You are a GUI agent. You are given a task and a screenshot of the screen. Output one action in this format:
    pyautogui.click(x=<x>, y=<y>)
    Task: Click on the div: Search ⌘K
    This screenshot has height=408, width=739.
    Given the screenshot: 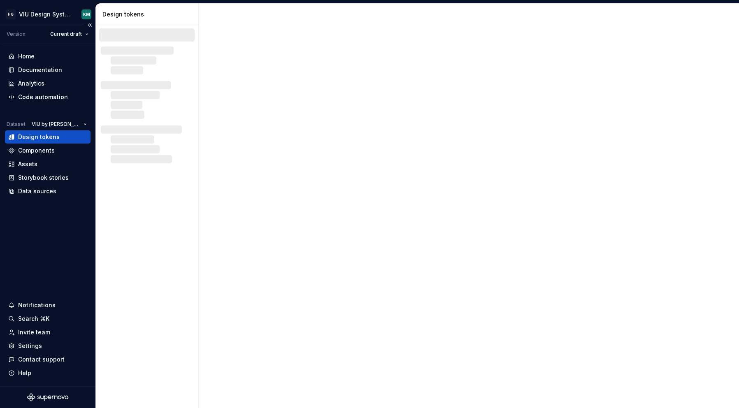 What is the action you would take?
    pyautogui.click(x=34, y=319)
    